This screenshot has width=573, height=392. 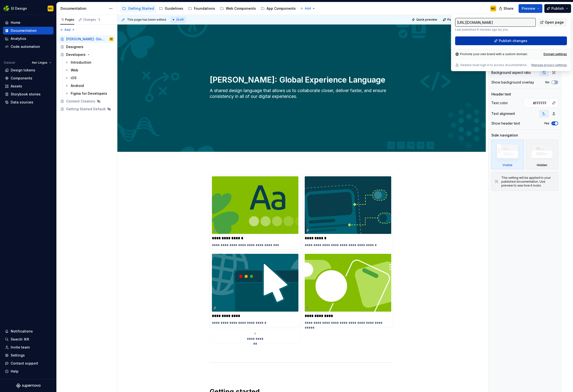 What do you see at coordinates (28, 347) in the screenshot?
I see `a: Invite team` at bounding box center [28, 347].